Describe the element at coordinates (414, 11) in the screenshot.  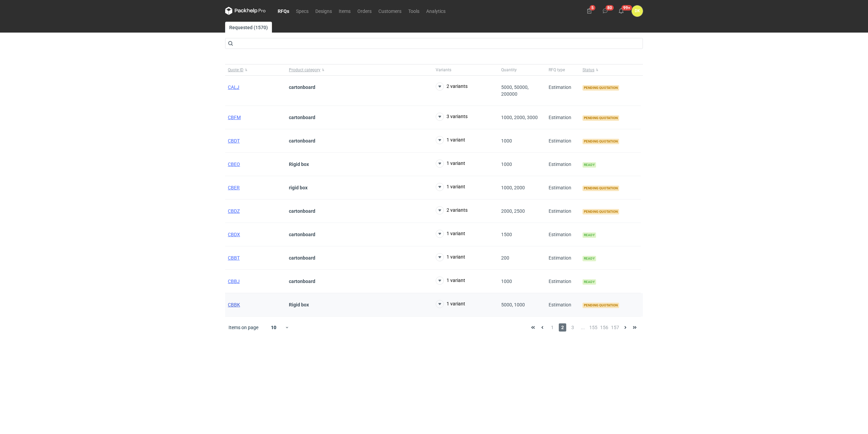
I see `a: Tools` at that location.